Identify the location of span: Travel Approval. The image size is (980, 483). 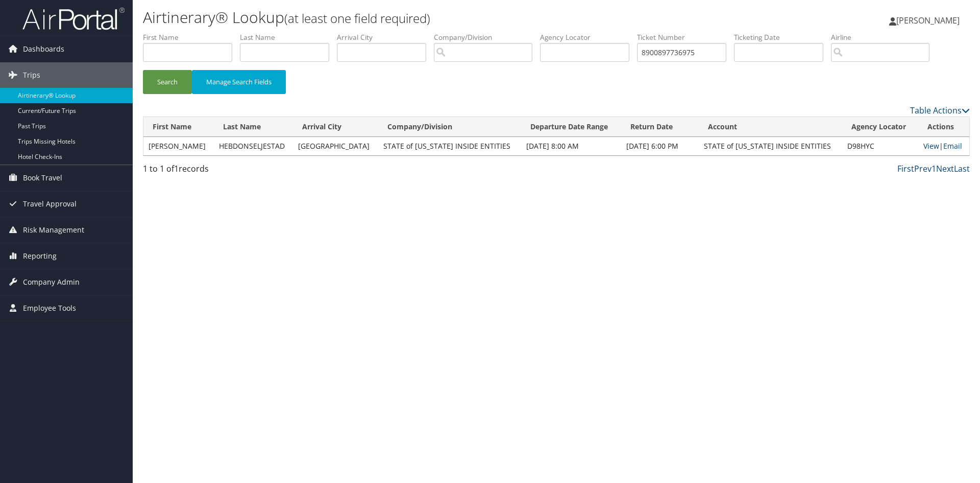
(50, 204).